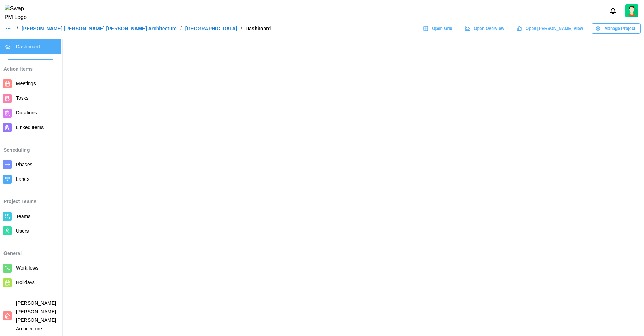  What do you see at coordinates (25, 282) in the screenshot?
I see `span: Holidays` at bounding box center [25, 282].